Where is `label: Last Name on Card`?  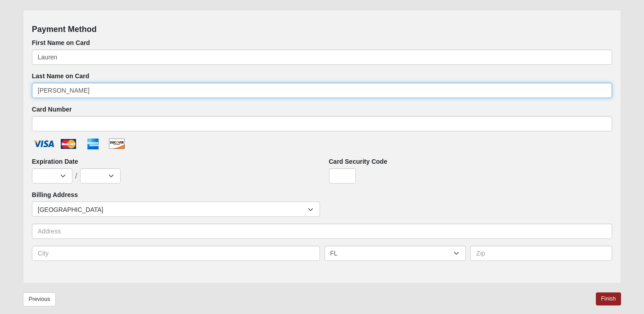
label: Last Name on Card is located at coordinates (61, 76).